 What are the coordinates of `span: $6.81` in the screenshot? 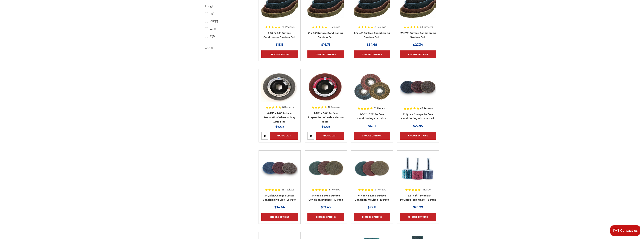 It's located at (372, 126).